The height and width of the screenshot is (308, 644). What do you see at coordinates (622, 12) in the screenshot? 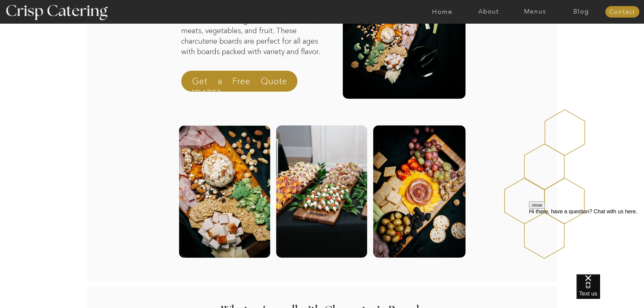
I see `nav: Contact` at bounding box center [622, 12].